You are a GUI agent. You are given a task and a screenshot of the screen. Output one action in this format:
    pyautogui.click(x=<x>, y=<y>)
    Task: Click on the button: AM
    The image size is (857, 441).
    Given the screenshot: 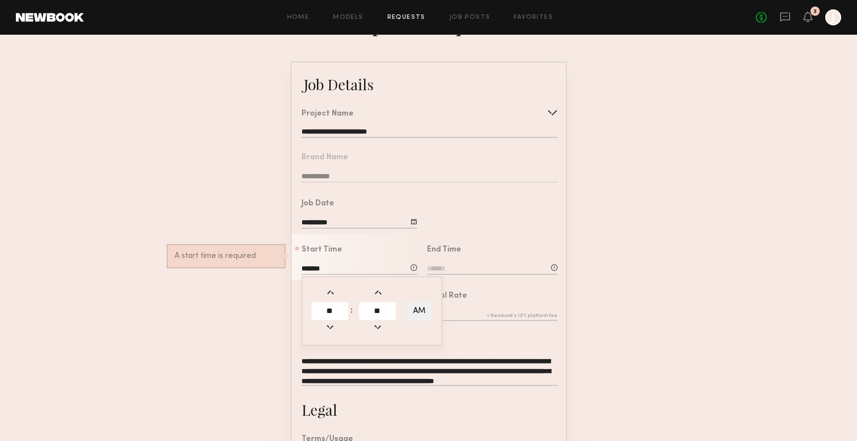 What is the action you would take?
    pyautogui.click(x=419, y=311)
    